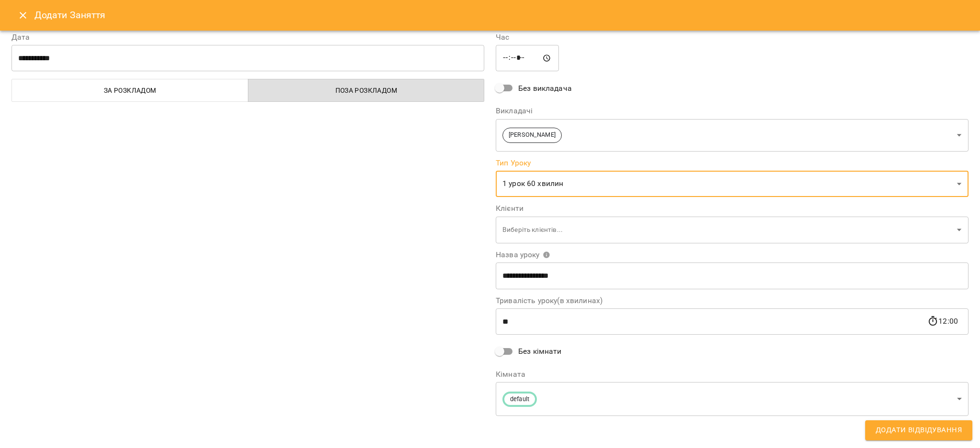 The height and width of the screenshot is (448, 980). What do you see at coordinates (523, 255) in the screenshot?
I see `span: Назва уроку` at bounding box center [523, 255].